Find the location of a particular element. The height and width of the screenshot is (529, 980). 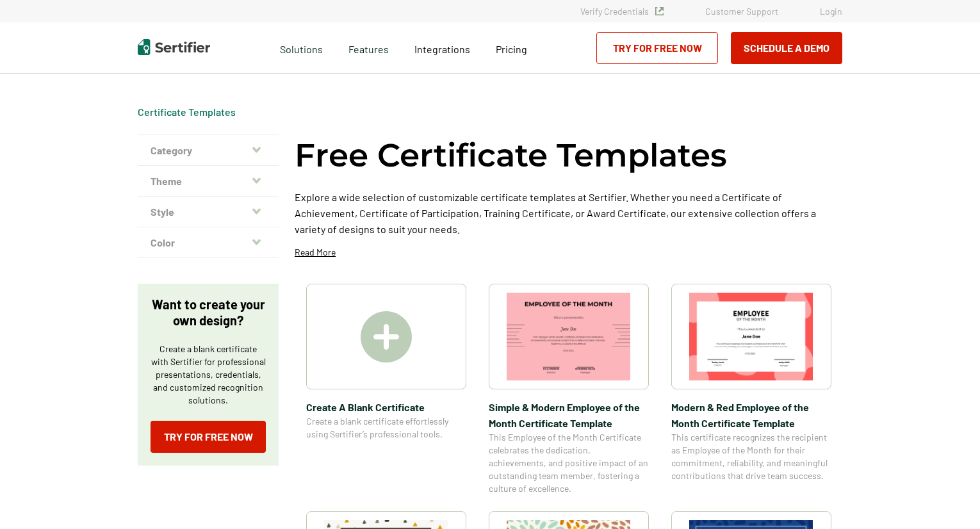

p: Explore a wide selection of customizable certificate templates at Sertifier. Whether you need a C... is located at coordinates (568, 213).